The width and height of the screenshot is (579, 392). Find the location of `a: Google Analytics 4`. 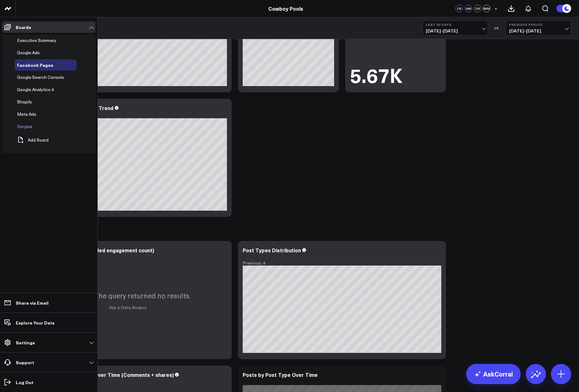

a: Google Analytics 4 is located at coordinates (35, 89).